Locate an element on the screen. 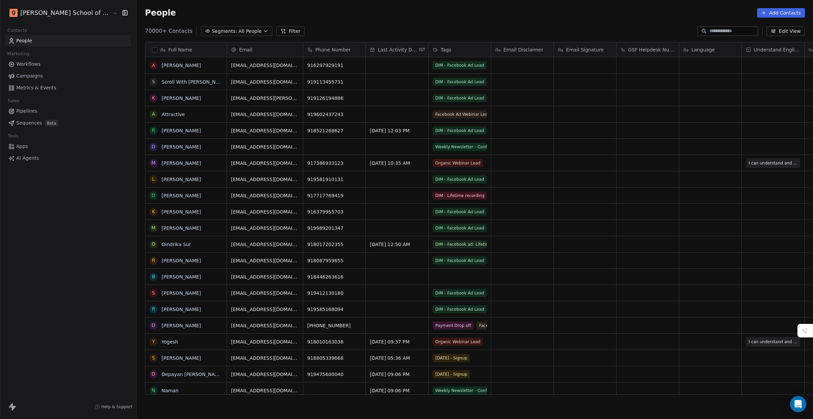 Image resolution: width=813 pixels, height=419 pixels. a: Oindrika Sur is located at coordinates (176, 245).